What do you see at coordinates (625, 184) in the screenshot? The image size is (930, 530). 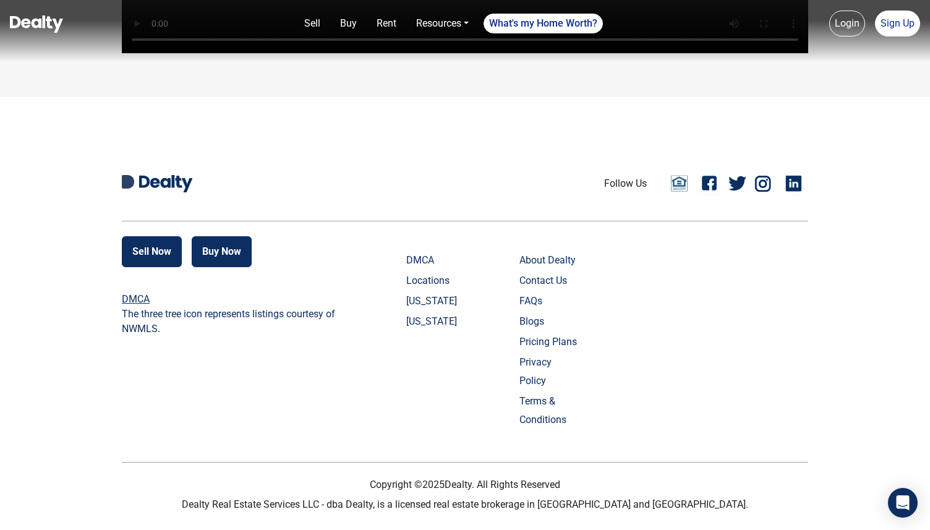 I see `li: Follow Us` at bounding box center [625, 184].